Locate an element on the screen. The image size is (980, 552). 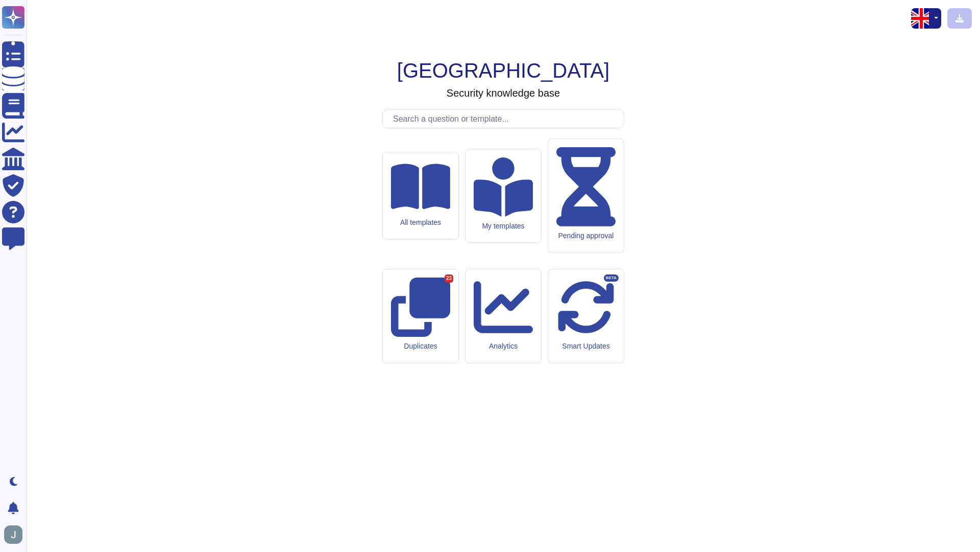
div: All templates is located at coordinates (421, 222).